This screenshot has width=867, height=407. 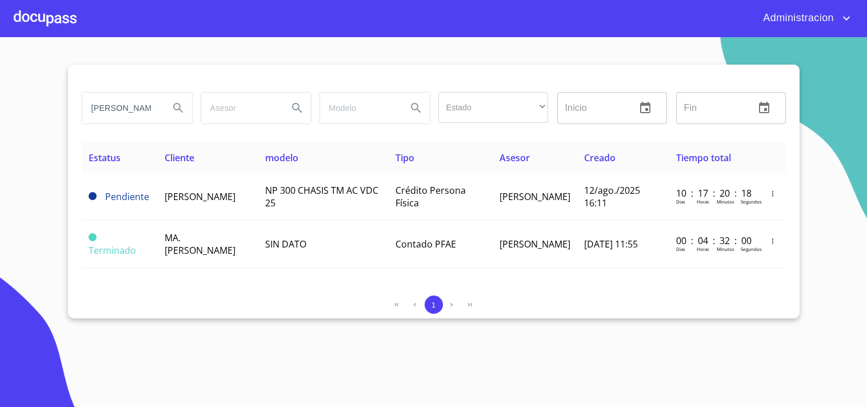 I want to click on button: 1, so click(x=434, y=305).